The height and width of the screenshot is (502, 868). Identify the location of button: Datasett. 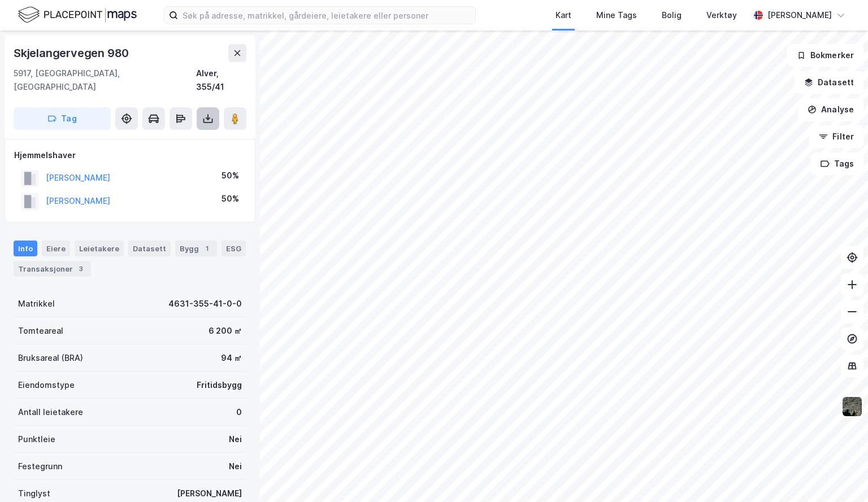
(829, 83).